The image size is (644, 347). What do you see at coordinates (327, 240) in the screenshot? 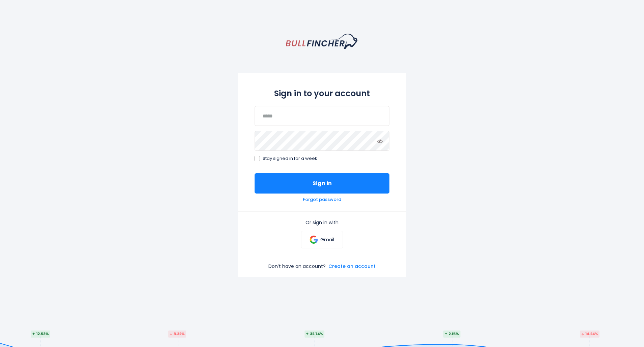
I see `p: Gmail` at bounding box center [327, 240].